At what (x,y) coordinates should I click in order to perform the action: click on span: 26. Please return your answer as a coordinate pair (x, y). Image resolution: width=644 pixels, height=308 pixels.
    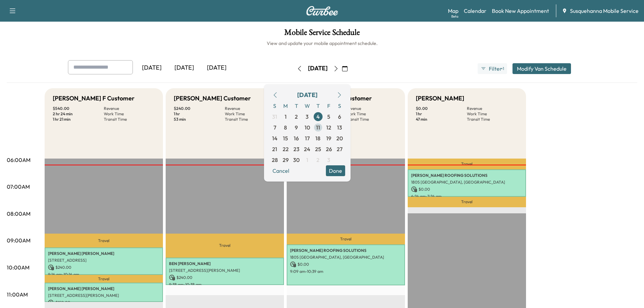
    Looking at the image, I should click on (329, 149).